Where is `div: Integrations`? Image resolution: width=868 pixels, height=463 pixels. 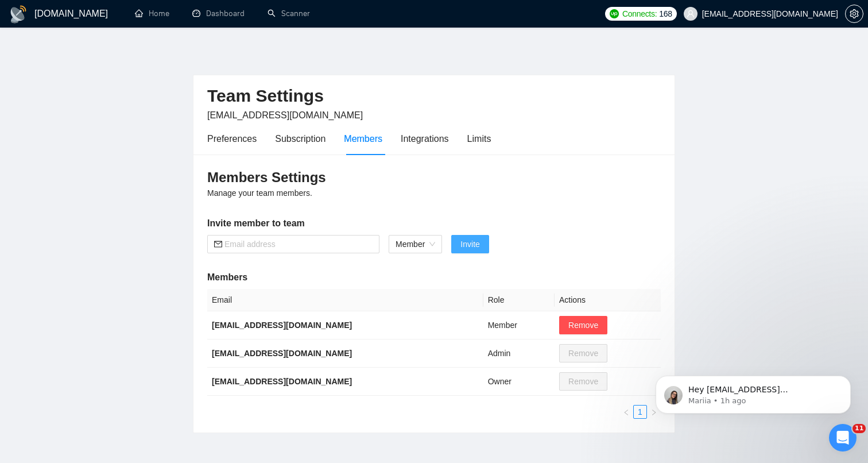 div: Integrations is located at coordinates (425, 139).